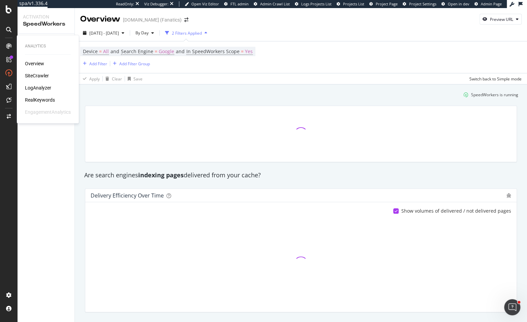  What do you see at coordinates (187, 33) in the screenshot?
I see `div: 2 Filters Applied` at bounding box center [187, 33].